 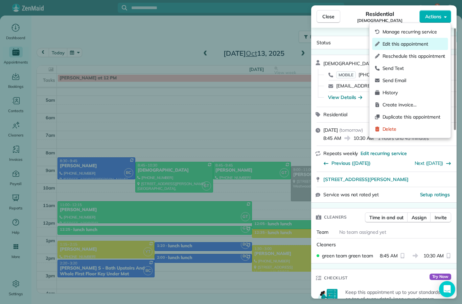 I want to click on span: Checklist, so click(x=336, y=278).